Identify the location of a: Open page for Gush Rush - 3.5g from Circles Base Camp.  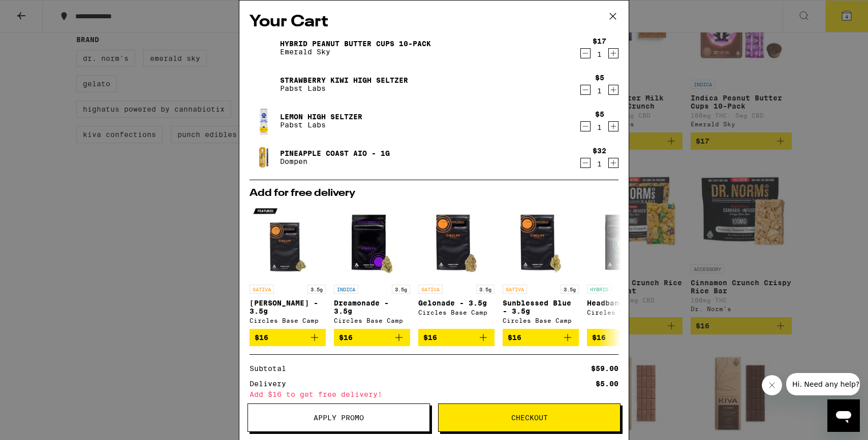
(288, 266).